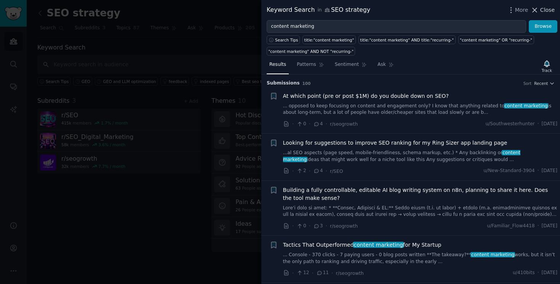  I want to click on span: u/410bits, so click(524, 273).